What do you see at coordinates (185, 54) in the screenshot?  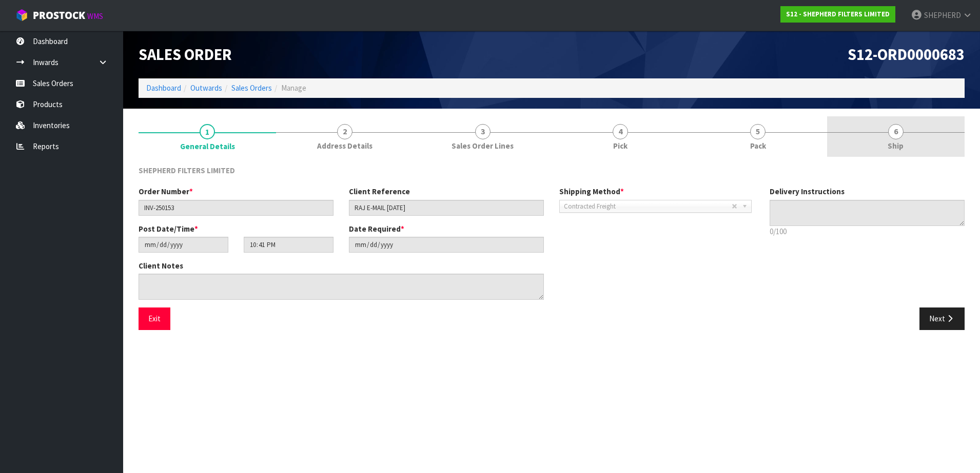 I see `span: Sales Order` at bounding box center [185, 54].